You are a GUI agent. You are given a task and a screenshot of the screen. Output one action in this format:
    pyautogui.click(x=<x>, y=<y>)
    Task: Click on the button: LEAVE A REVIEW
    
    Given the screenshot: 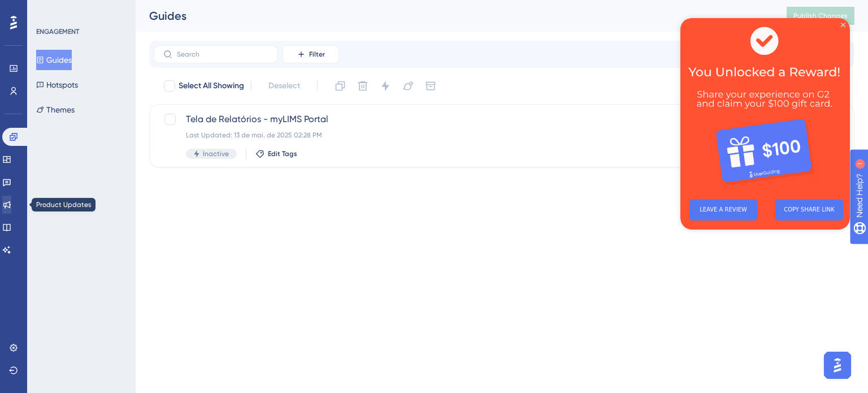 What is the action you would take?
    pyautogui.click(x=43, y=192)
    